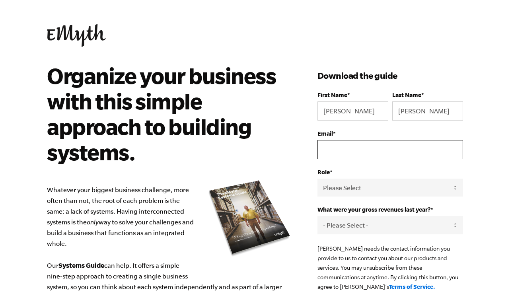 This screenshot has height=294, width=510. I want to click on h3: Download the guide, so click(390, 76).